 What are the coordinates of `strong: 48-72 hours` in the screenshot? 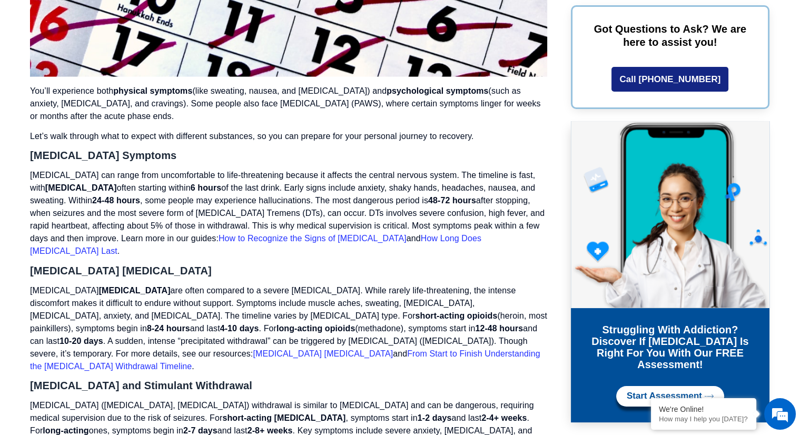 It's located at (452, 200).